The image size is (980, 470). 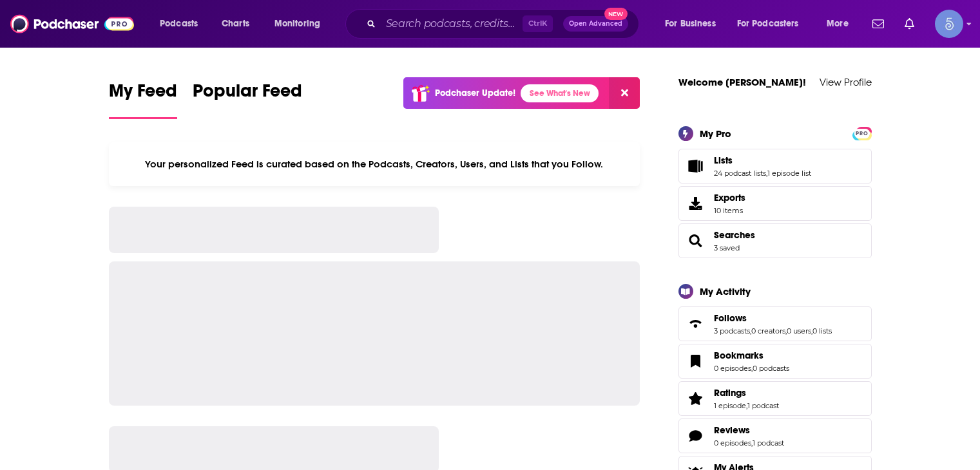 What do you see at coordinates (729, 210) in the screenshot?
I see `span: 10 items` at bounding box center [729, 210].